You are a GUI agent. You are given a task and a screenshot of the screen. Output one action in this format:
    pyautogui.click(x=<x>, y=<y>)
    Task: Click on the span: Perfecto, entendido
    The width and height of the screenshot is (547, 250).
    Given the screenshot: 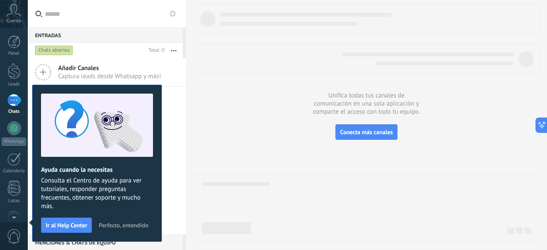 What is the action you would take?
    pyautogui.click(x=124, y=225)
    